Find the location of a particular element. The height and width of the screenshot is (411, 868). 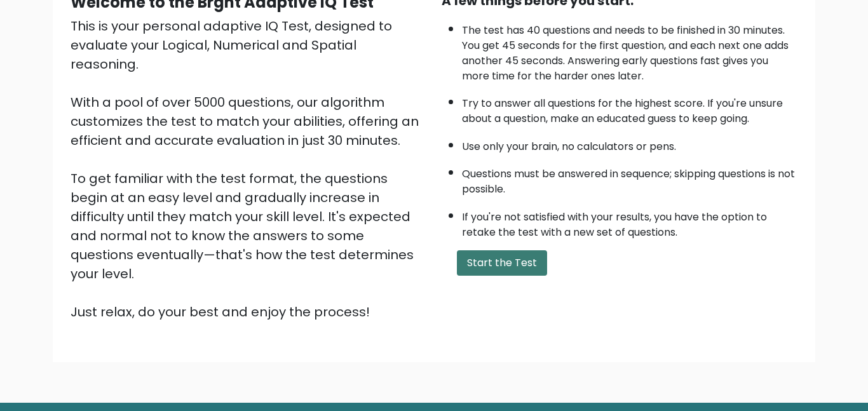

li: Questions must be answered in sequence; skipping questions is not possible. is located at coordinates (629, 179).